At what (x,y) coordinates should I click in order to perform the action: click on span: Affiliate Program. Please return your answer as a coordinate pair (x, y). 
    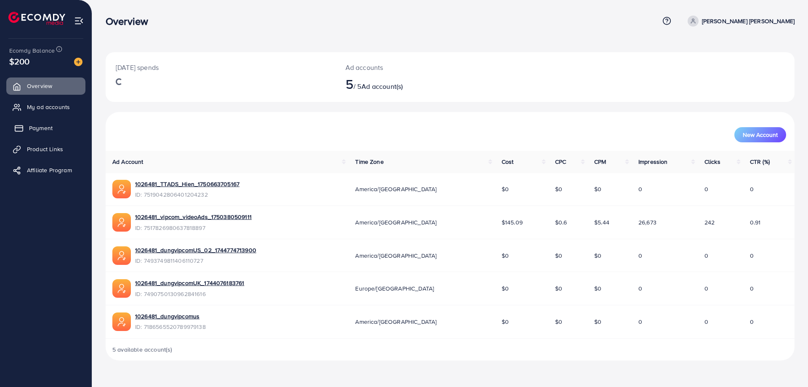
    Looking at the image, I should click on (49, 170).